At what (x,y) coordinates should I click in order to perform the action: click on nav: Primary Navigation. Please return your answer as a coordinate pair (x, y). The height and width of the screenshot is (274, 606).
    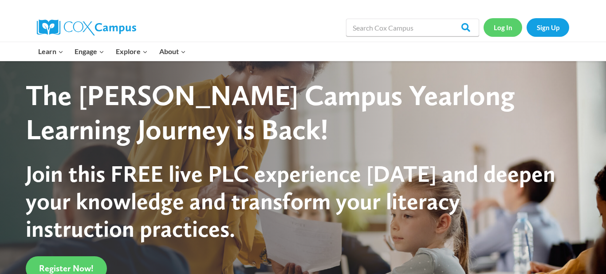
    Looking at the image, I should click on (112, 51).